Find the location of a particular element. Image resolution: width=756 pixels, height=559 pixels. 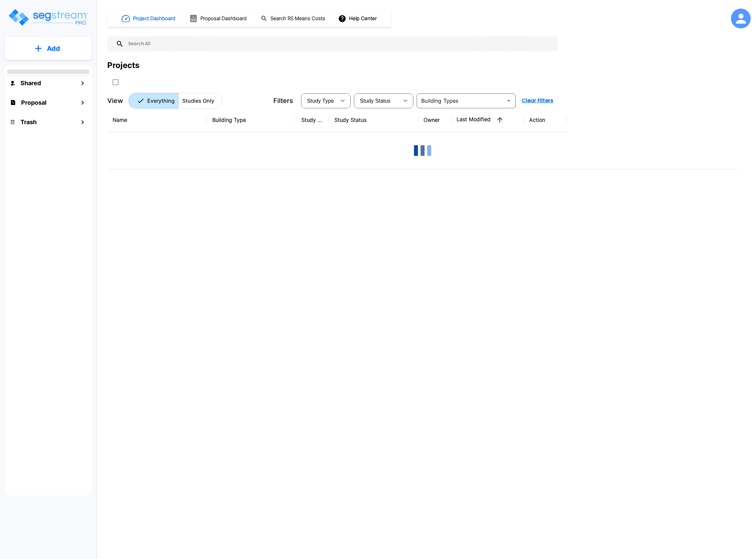

button: Project Dashboard is located at coordinates (149, 18).